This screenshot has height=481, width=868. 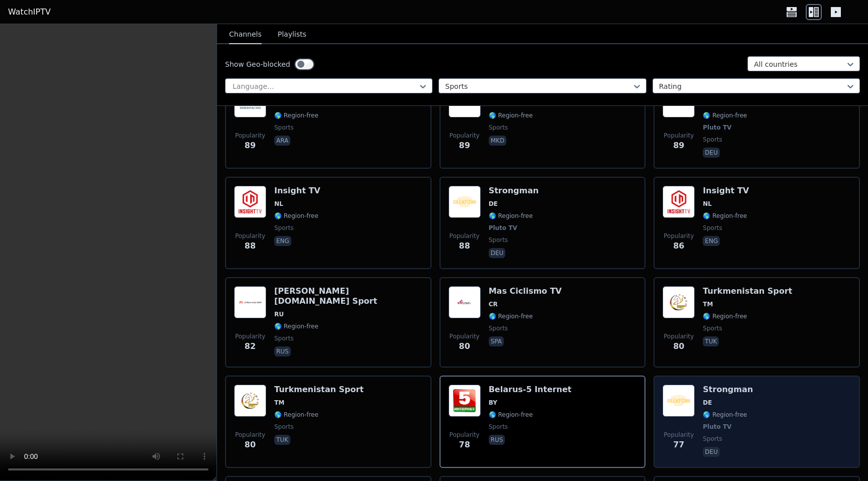 I want to click on img: Mas Ciclismo TV, so click(x=465, y=302).